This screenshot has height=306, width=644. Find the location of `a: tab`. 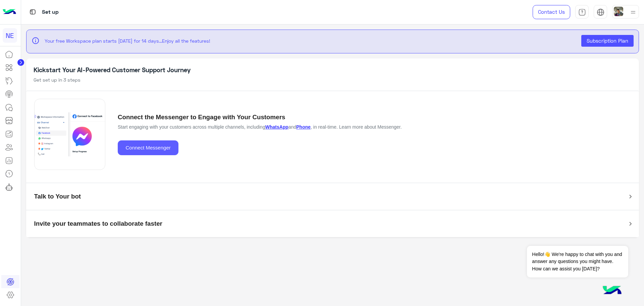

a: tab is located at coordinates (582, 12).